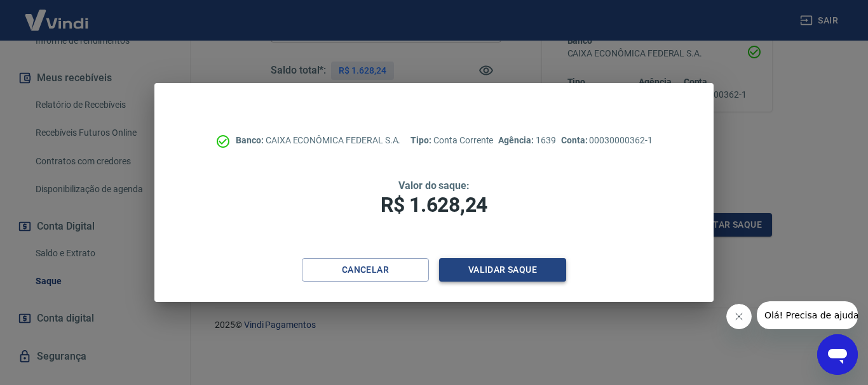  I want to click on button: Validar saque, so click(503, 270).